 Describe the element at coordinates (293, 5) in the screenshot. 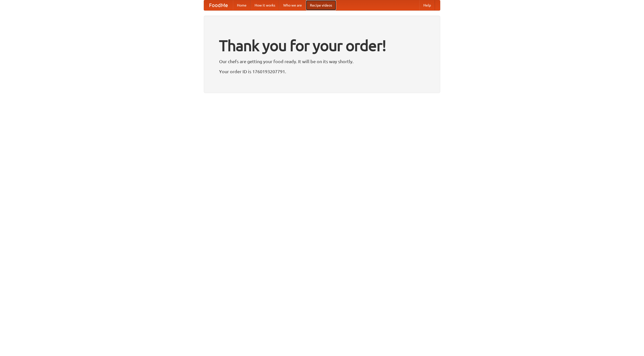

I see `a: Who we are` at that location.